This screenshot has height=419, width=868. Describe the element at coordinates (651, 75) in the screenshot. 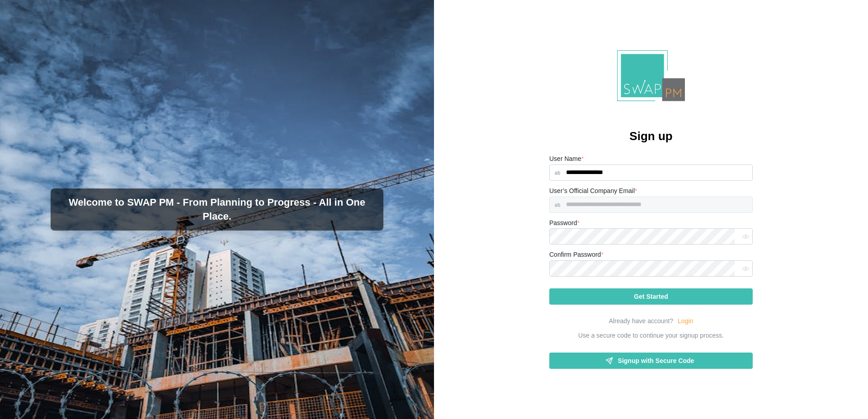

I see `img: Logo` at that location.